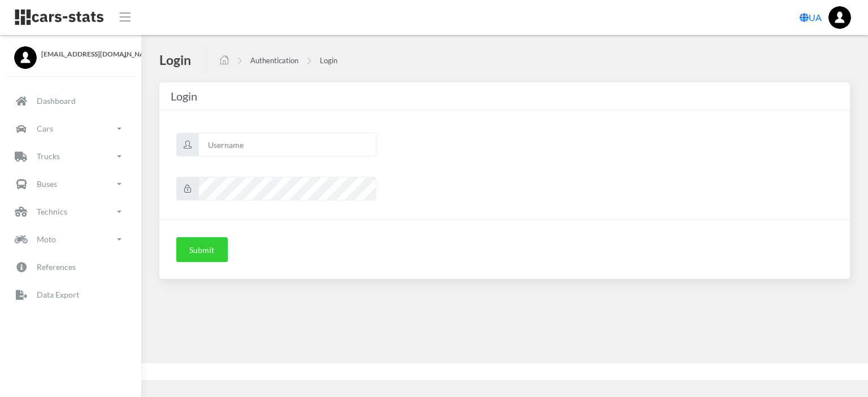 The width and height of the screenshot is (868, 397). I want to click on a: Moto, so click(70, 240).